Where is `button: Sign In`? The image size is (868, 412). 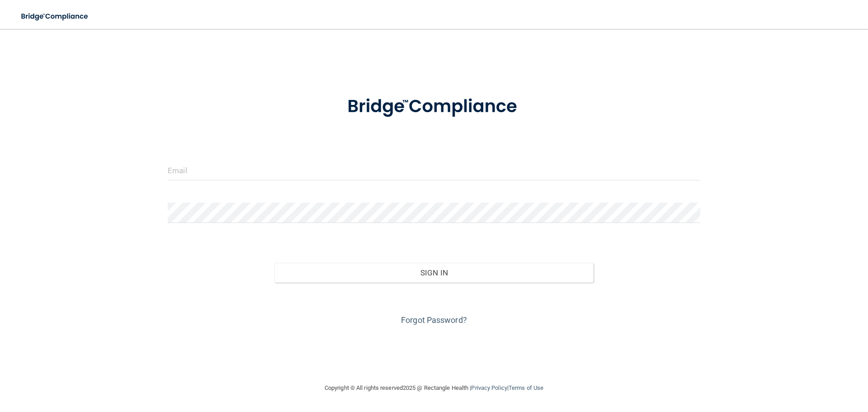 button: Sign In is located at coordinates (434, 272).